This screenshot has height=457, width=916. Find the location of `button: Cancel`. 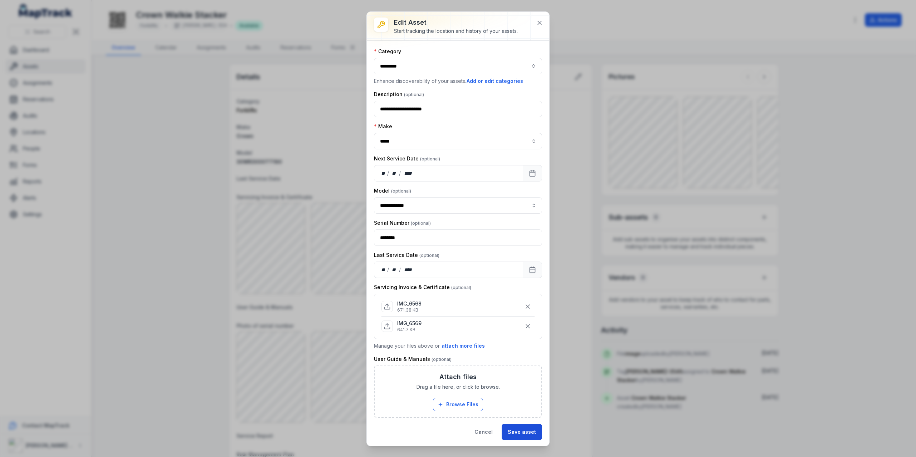

button: Cancel is located at coordinates (483, 432).